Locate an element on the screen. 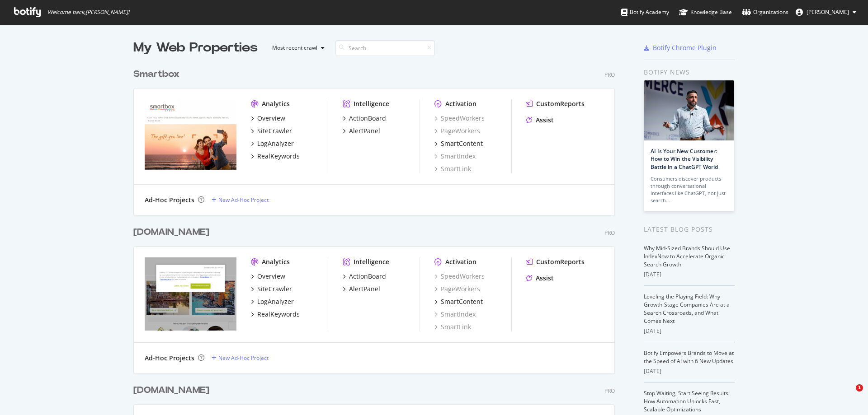 This screenshot has width=868, height=415. a: Stop Waiting, Start Seeing Results: How Automation Unlocks Fast, Scalable Optimizations is located at coordinates (687, 401).